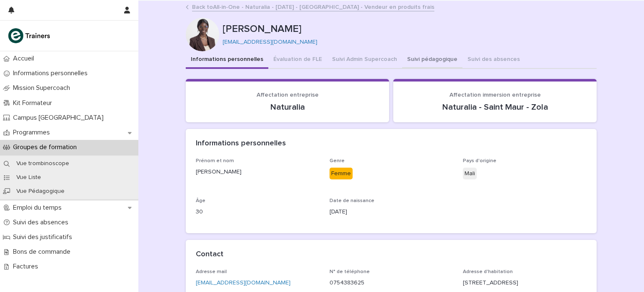 Image resolution: width=644 pixels, height=292 pixels. I want to click on p: Vue trombinoscope, so click(43, 163).